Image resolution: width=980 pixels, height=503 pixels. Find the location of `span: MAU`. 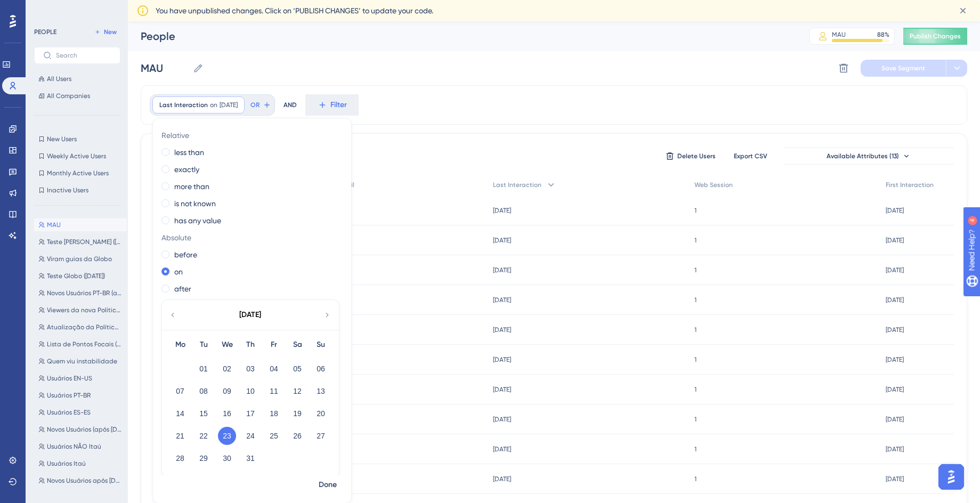

span: MAU is located at coordinates (54, 225).